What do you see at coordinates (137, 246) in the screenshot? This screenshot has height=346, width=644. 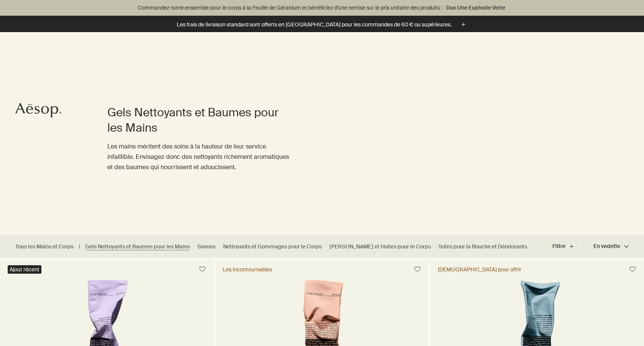 I see `a: Gels Nettoyants et Baumes pour les Mains` at bounding box center [137, 246].